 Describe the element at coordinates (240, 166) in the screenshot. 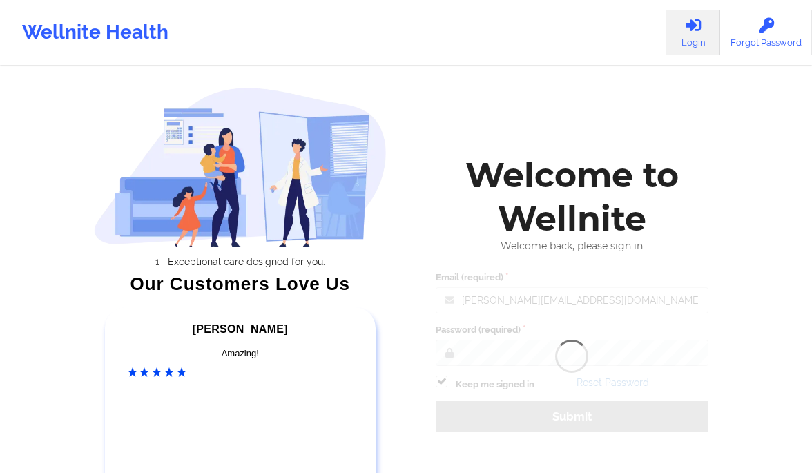

I see `img: wellnite-auth-hero_200.c722682e.png` at that location.